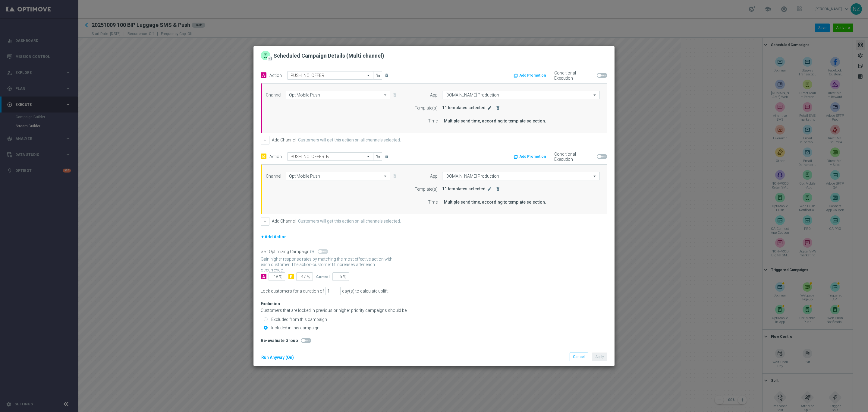  Describe the element at coordinates (281, 303) in the screenshot. I see `div: Exclusion` at that location.